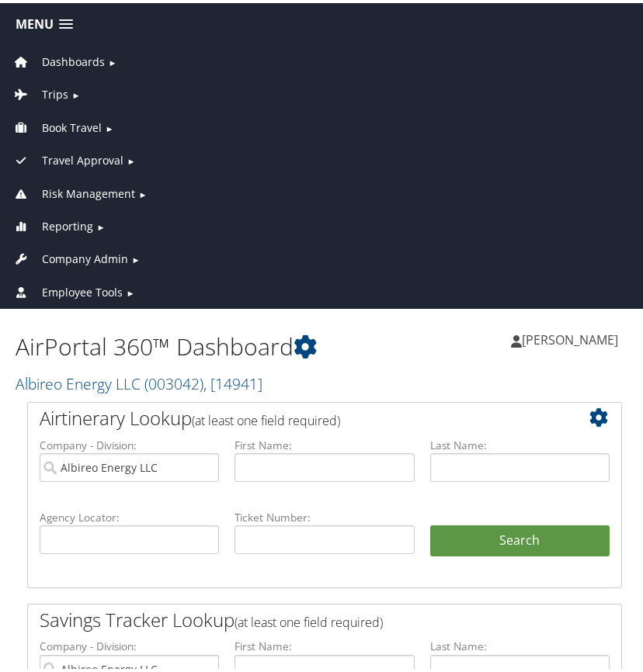 Image resolution: width=643 pixels, height=672 pixels. What do you see at coordinates (40, 91) in the screenshot?
I see `a: Trips` at bounding box center [40, 91].